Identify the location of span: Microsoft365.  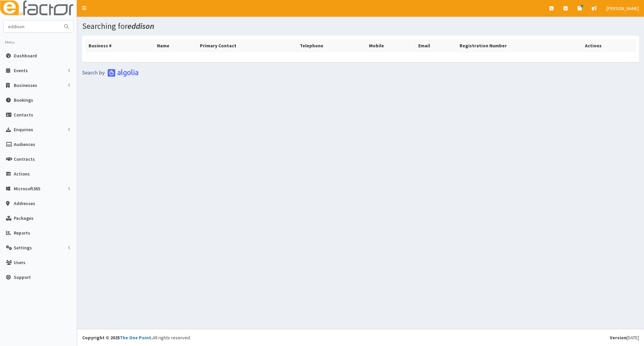
(27, 189).